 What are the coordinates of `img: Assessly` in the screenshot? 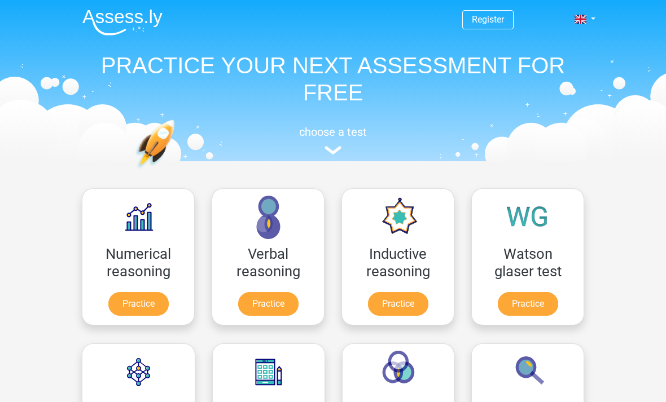 It's located at (122, 22).